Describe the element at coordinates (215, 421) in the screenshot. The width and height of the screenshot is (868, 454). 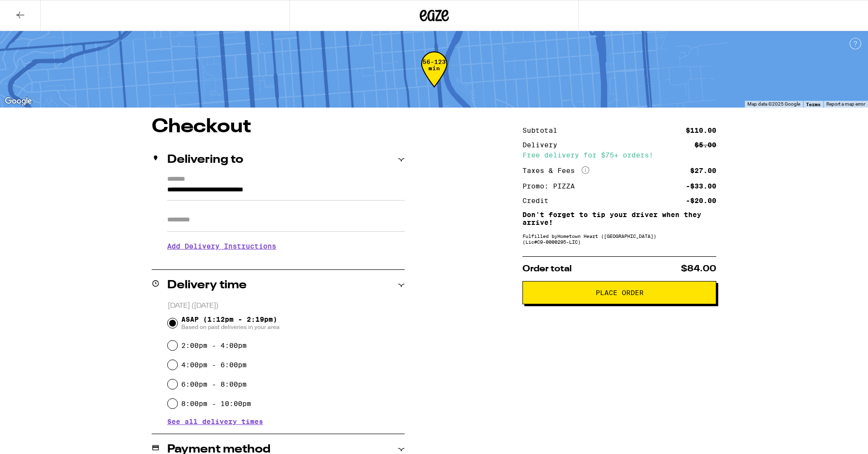
I see `span: See all delivery times` at that location.